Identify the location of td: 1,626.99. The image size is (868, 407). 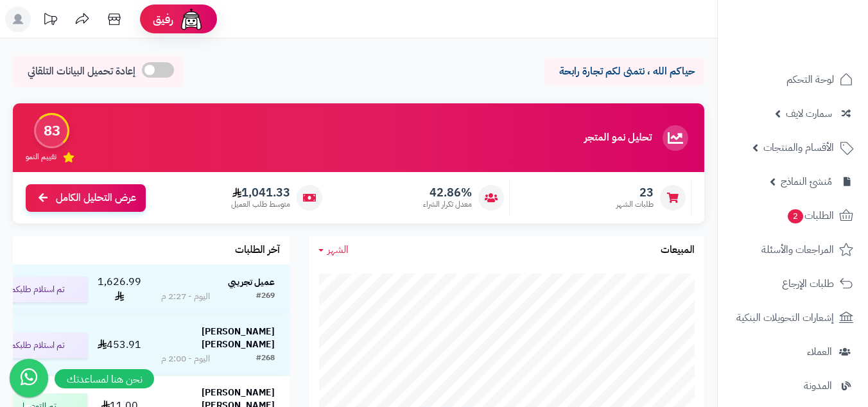
(119, 289).